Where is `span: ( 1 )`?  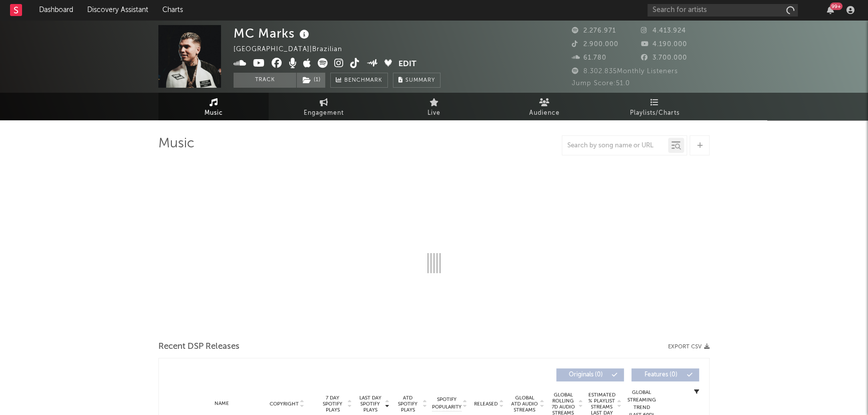 span: ( 1 ) is located at coordinates (311, 80).